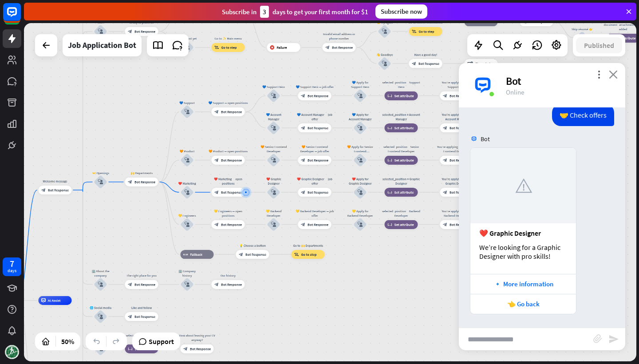 This screenshot has width=639, height=364. Describe the element at coordinates (187, 216) in the screenshot. I see `div: 💛 Engineers` at that location.